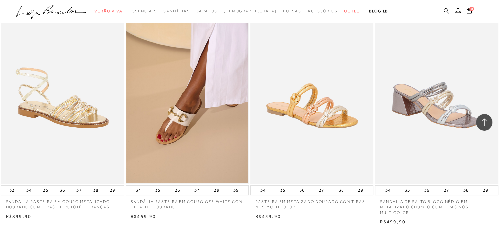  Describe the element at coordinates (469, 11) in the screenshot. I see `button: 0` at that location.